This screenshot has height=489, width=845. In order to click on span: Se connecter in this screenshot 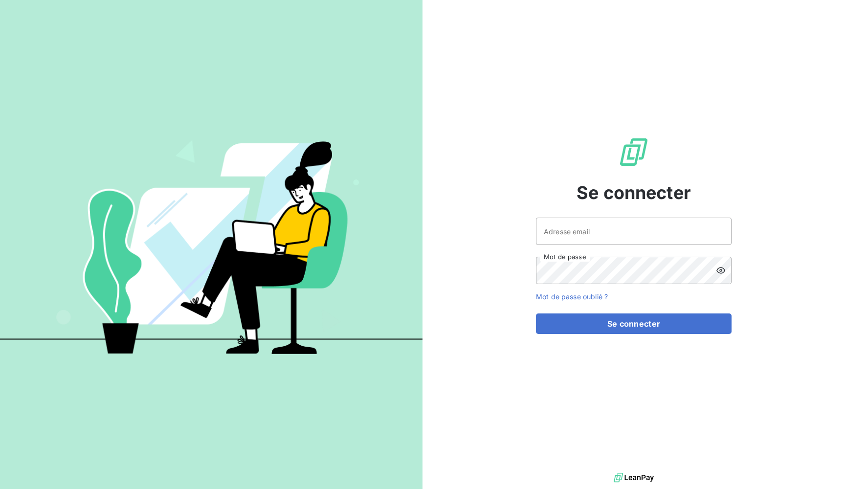, I will do `click(634, 193)`.